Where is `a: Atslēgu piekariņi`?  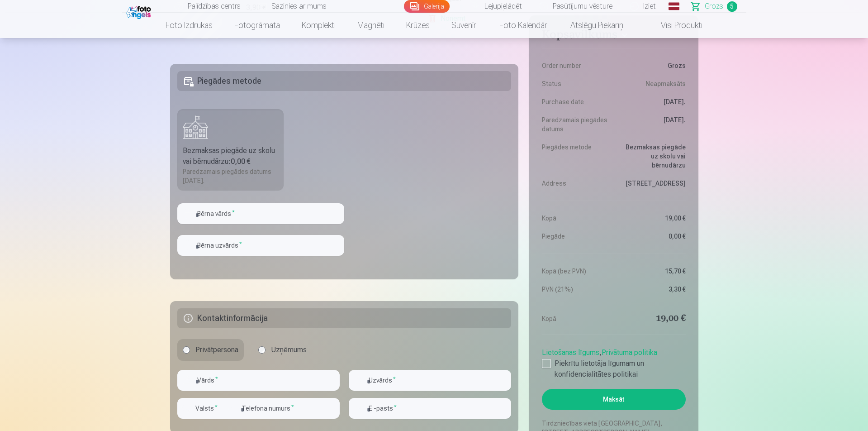
a: Atslēgu piekariņi is located at coordinates (598, 25).